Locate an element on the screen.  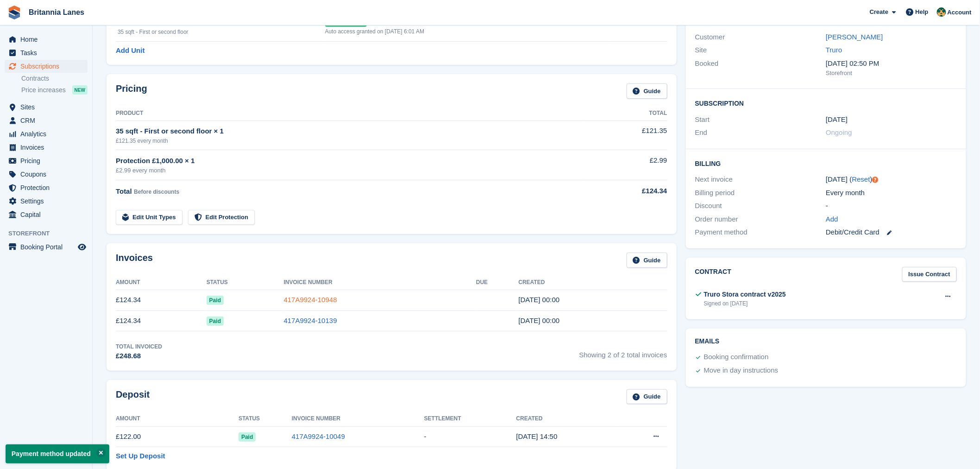
a: 417A9924-10049 is located at coordinates (318, 436).